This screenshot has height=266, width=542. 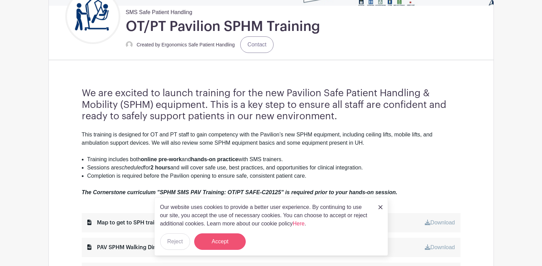 I want to click on span: SMS Safe Patient Handling, so click(x=159, y=11).